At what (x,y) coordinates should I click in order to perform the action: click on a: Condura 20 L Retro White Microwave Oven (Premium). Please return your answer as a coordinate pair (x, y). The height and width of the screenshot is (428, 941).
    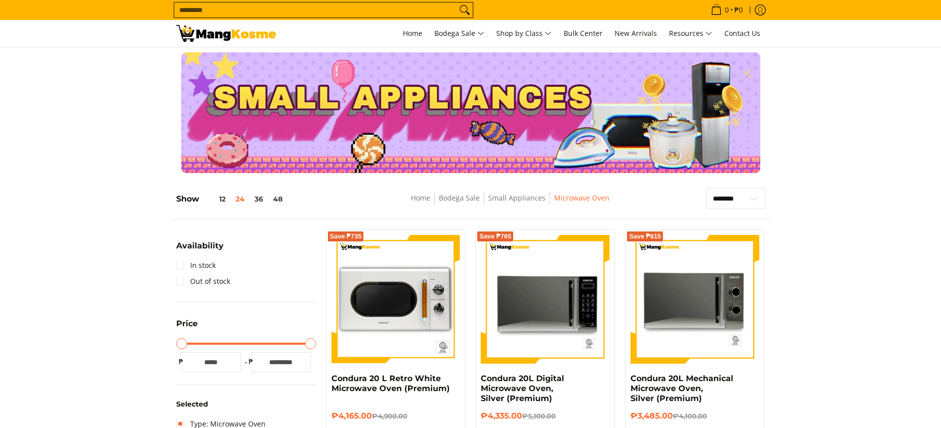
    Looking at the image, I should click on (390, 383).